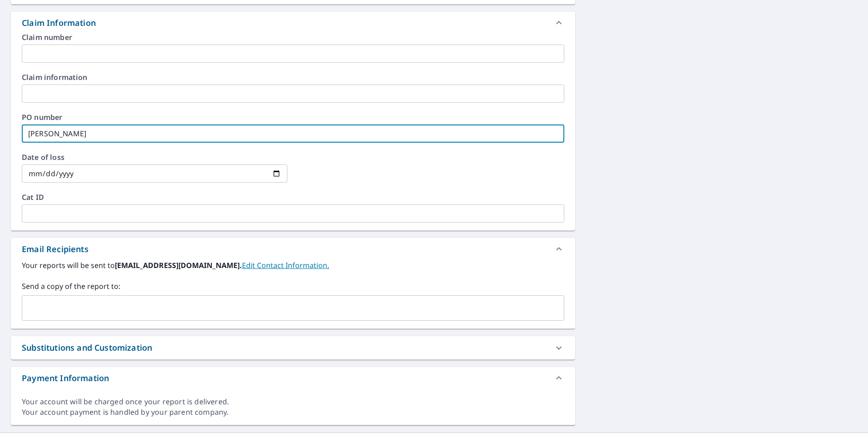 The height and width of the screenshot is (437, 868). I want to click on div: Your account will be charged once your report is delivered., so click(293, 402).